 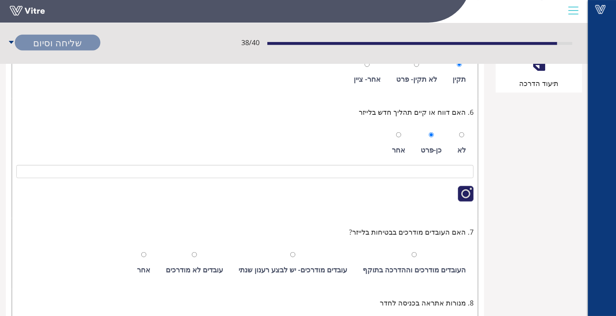 What do you see at coordinates (293, 270) in the screenshot?
I see `div: עובדים מודרכים- יש לבצע רענון שנתי` at bounding box center [293, 270].